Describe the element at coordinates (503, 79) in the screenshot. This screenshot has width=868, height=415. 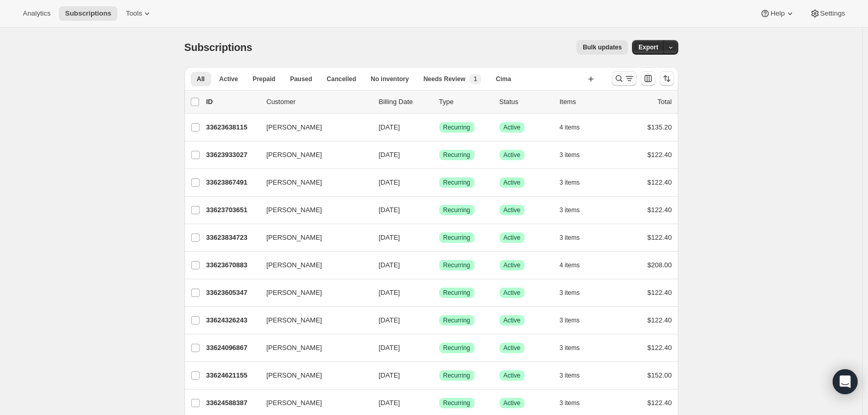
I see `span: Cima` at that location.